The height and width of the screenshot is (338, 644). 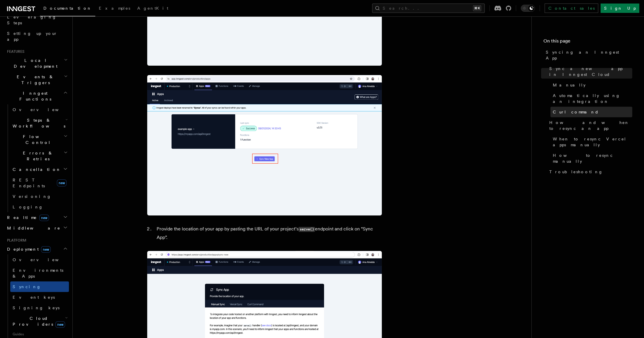 I want to click on span: Realtime, so click(x=27, y=218).